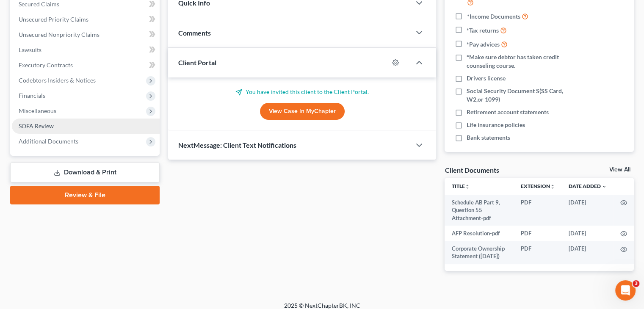  I want to click on a: View Case in MyChapter, so click(302, 111).